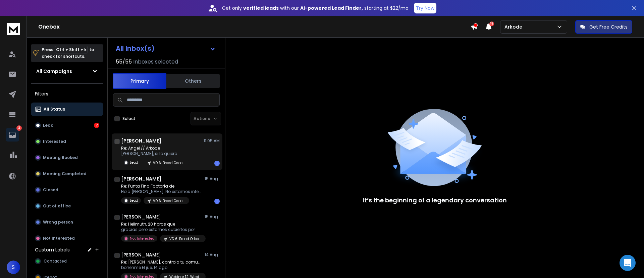 The height and width of the screenshot is (278, 644). What do you see at coordinates (13, 267) in the screenshot?
I see `span: S` at bounding box center [13, 267].